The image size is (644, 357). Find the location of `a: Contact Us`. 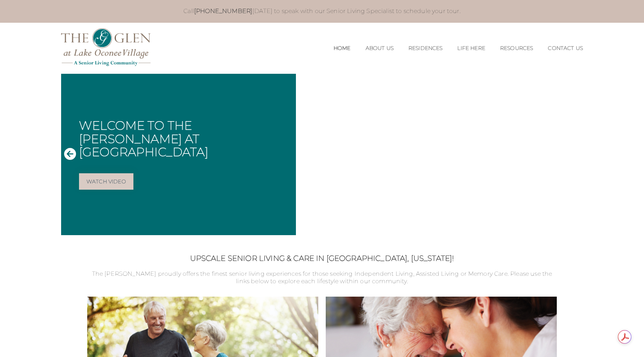

a: Contact Us is located at coordinates (565, 48).